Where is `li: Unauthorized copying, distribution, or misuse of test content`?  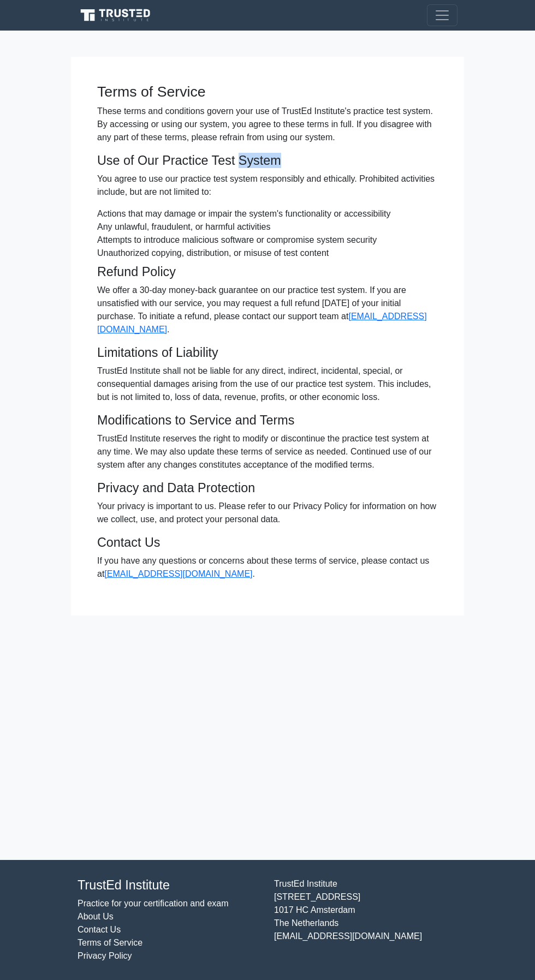
li: Unauthorized copying, distribution, or misuse of test content is located at coordinates (267, 253).